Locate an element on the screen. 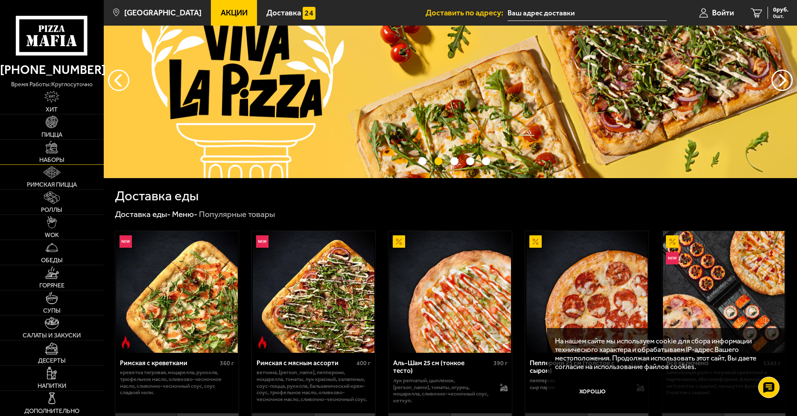 Image resolution: width=797 pixels, height=416 pixels. img: Римская с мясным ассорти is located at coordinates (313, 292).